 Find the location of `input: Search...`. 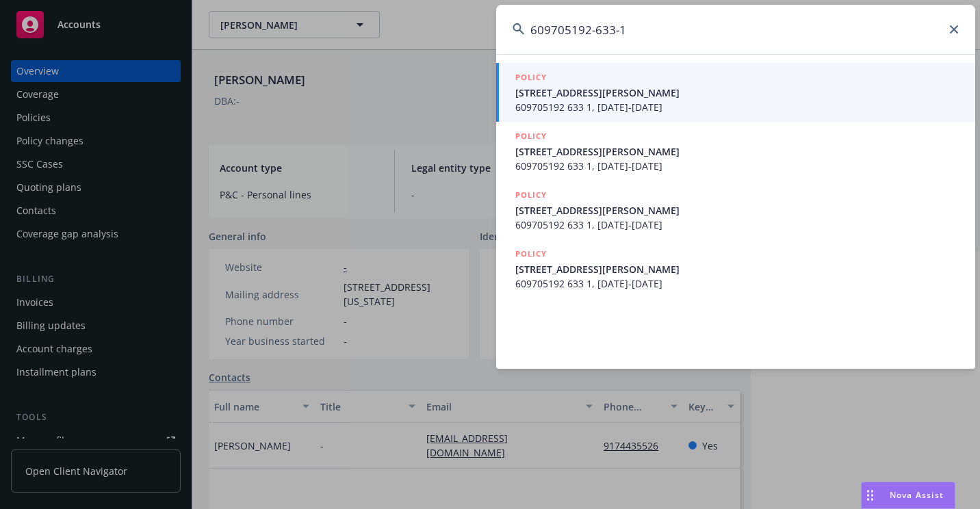

input: Search... is located at coordinates (736, 29).